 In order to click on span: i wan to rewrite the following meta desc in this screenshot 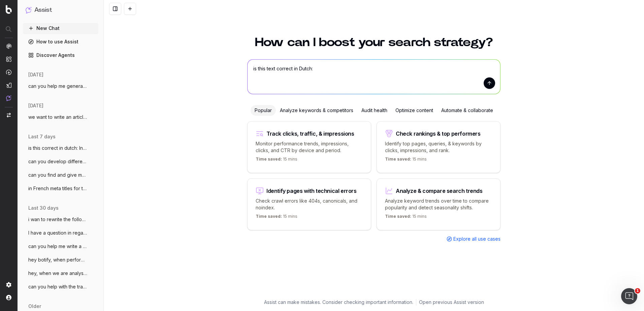, I will do `click(58, 219)`.